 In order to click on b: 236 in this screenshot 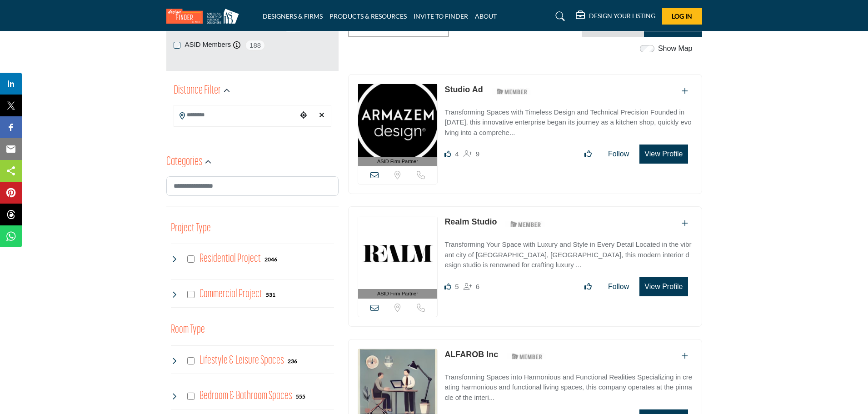, I will do `click(292, 361)`.